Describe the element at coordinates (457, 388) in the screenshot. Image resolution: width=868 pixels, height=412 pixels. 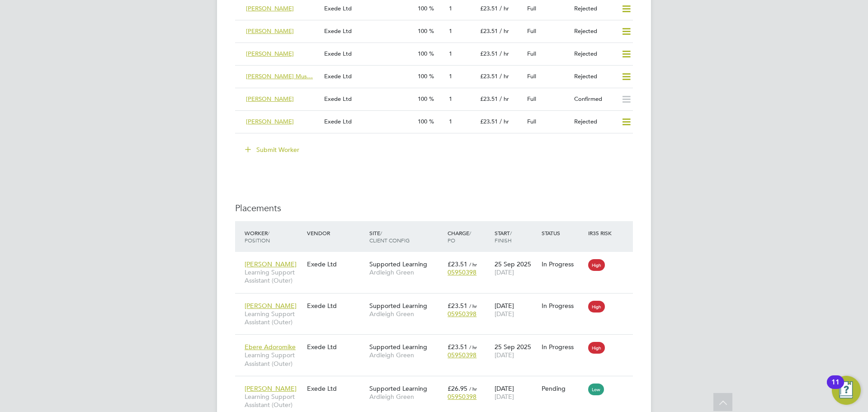
I see `span: £26.95` at that location.